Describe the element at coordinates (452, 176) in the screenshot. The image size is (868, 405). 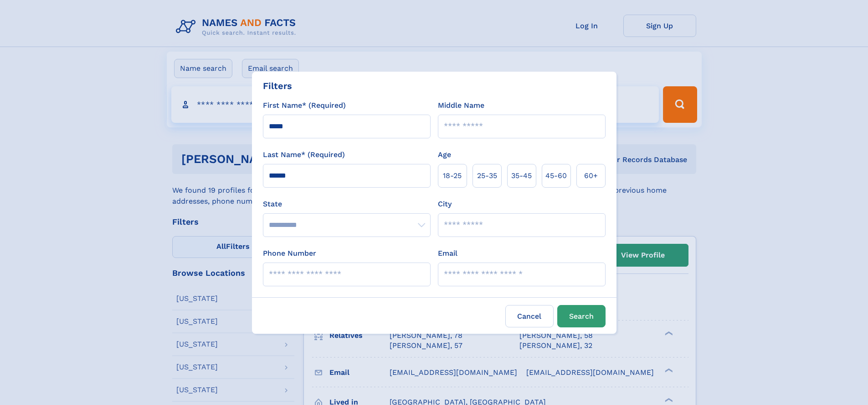
I see `span: 18‑25` at that location.